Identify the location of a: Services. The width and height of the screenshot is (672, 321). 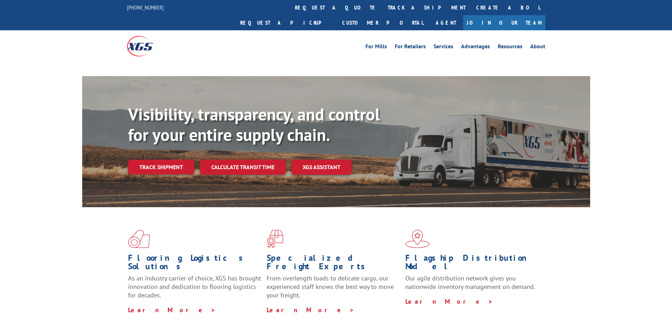
(443, 48).